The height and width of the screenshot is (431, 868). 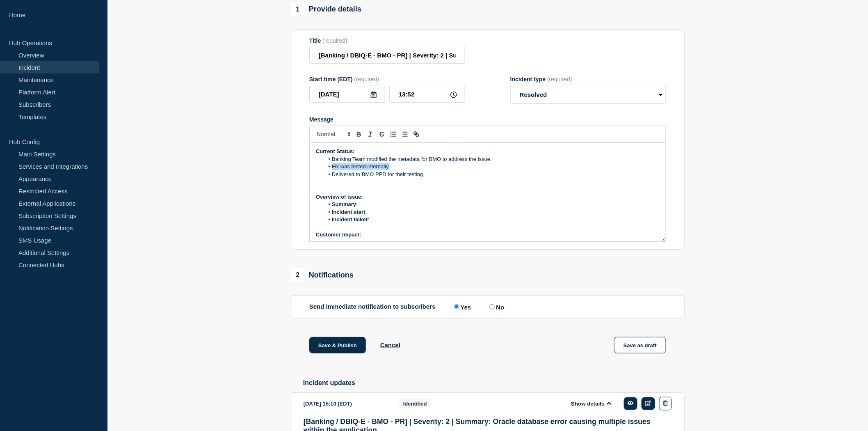 I want to click on button: Save & Publish, so click(x=337, y=346).